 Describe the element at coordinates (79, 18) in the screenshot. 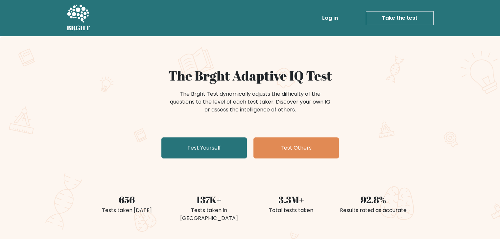

I see `a: BRGHT` at that location.